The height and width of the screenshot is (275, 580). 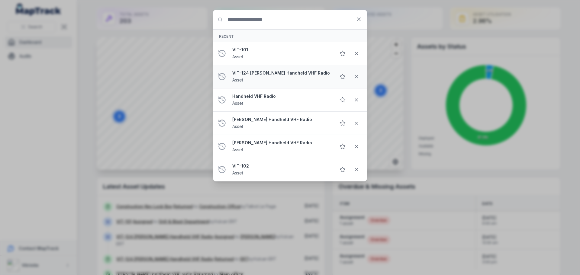 What do you see at coordinates (282, 100) in the screenshot?
I see `a: Handheld VHF RadioAsset` at bounding box center [282, 100].